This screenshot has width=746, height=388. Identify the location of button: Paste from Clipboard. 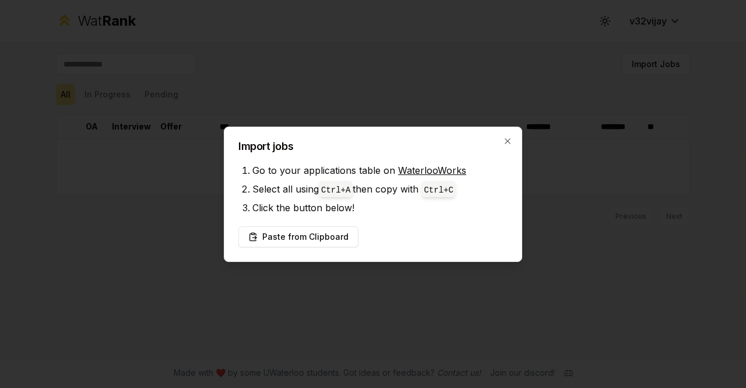
(298, 237).